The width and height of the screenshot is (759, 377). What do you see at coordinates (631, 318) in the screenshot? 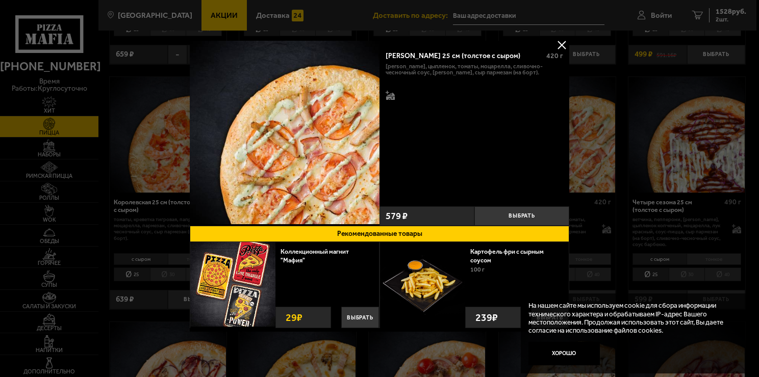
I see `p: На нашем сайте мы используем cookie для сбора информации технического характера и обрабатываем IP...` at bounding box center [631, 318].